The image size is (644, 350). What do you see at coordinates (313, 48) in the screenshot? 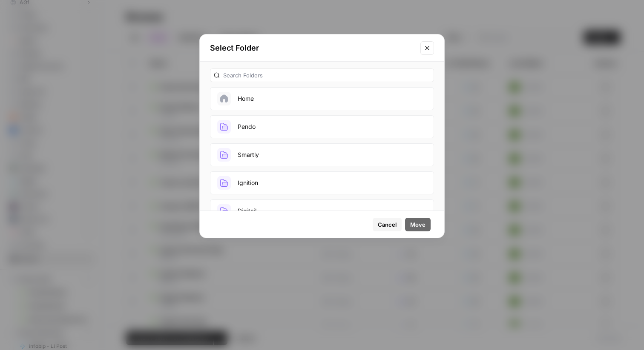
I see `h2: Select Folder` at bounding box center [313, 48].